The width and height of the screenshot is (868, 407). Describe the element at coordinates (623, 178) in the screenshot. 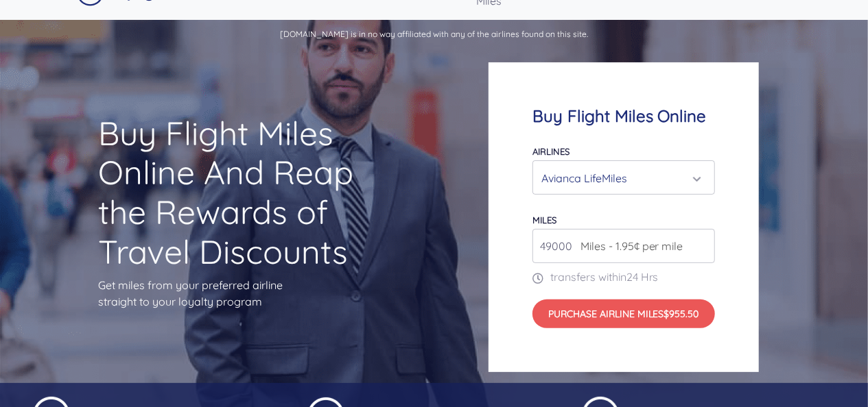

I see `button: Avianca LifeMiles` at that location.